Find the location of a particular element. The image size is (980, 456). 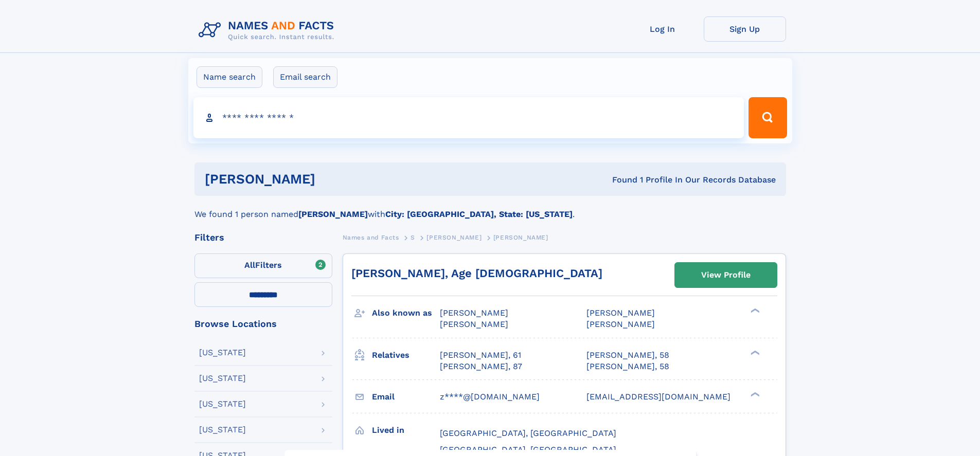

span: S is located at coordinates (413, 237).